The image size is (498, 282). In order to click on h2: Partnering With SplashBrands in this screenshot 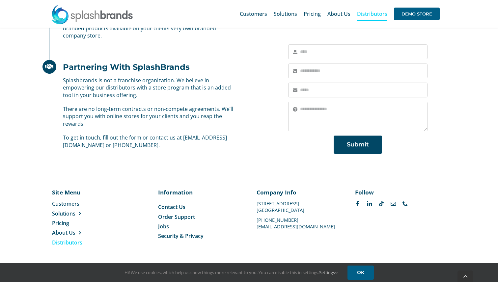, I will do `click(126, 67)`.